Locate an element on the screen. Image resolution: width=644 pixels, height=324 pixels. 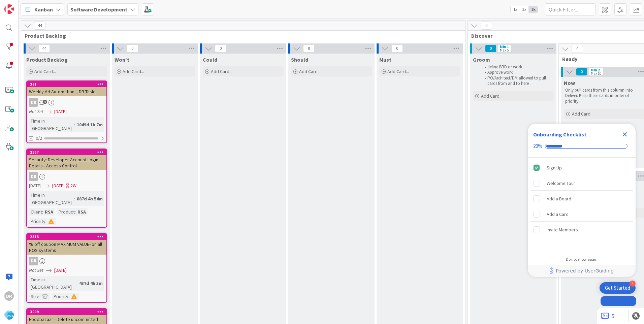
span: Could is located at coordinates (210, 60).